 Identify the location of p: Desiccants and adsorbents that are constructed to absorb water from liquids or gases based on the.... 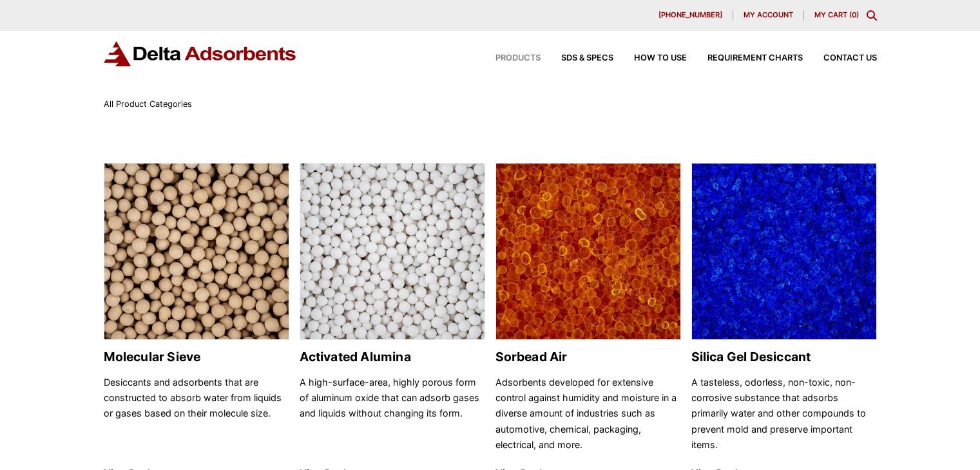
(197, 414).